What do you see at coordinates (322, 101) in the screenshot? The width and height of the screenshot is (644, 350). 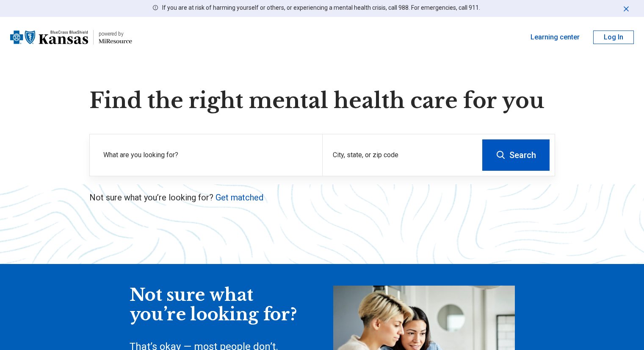 I see `h1: Find the right mental health care for you` at bounding box center [322, 101].